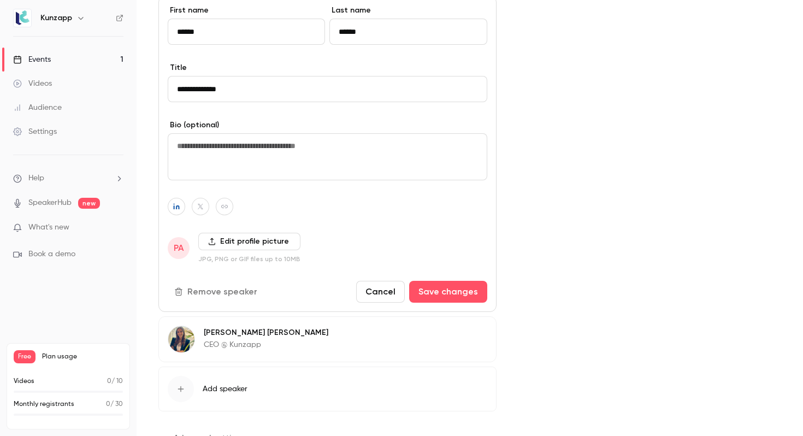  Describe the element at coordinates (36, 178) in the screenshot. I see `span: Help` at that location.